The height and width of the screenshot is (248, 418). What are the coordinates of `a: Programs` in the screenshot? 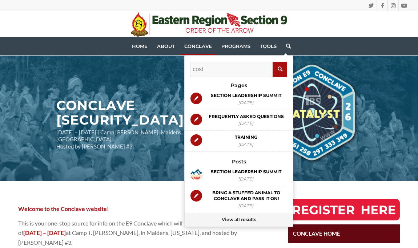 It's located at (236, 46).